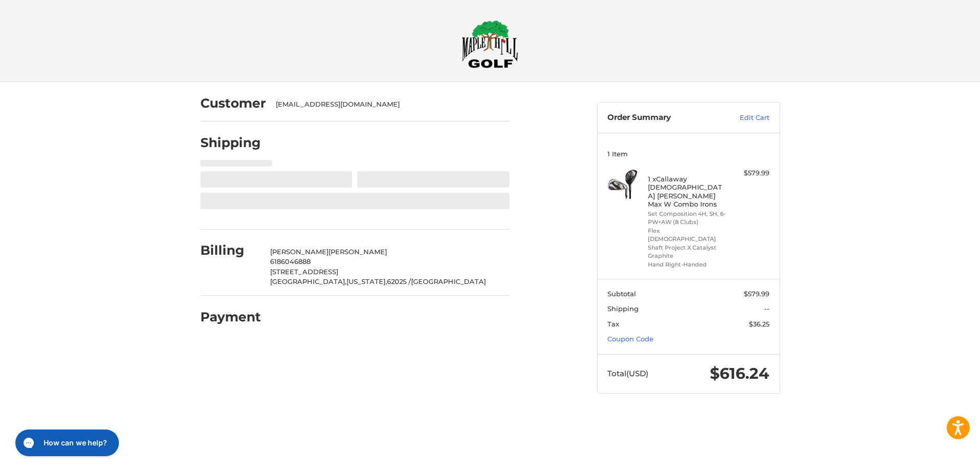 Image resolution: width=980 pixels, height=470 pixels. Describe the element at coordinates (662, 118) in the screenshot. I see `h3: Order Summary` at that location.